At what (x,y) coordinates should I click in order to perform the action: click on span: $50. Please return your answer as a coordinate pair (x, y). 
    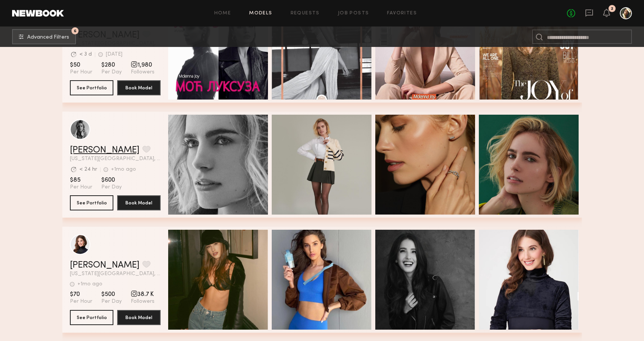
    Looking at the image, I should click on (81, 65).